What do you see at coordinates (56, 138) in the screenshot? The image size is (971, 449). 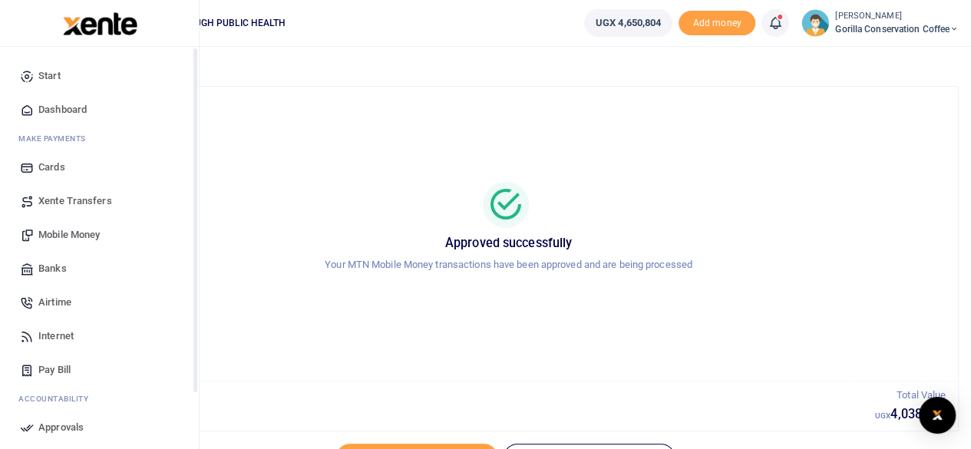 I see `span: ake Payments` at bounding box center [56, 138].